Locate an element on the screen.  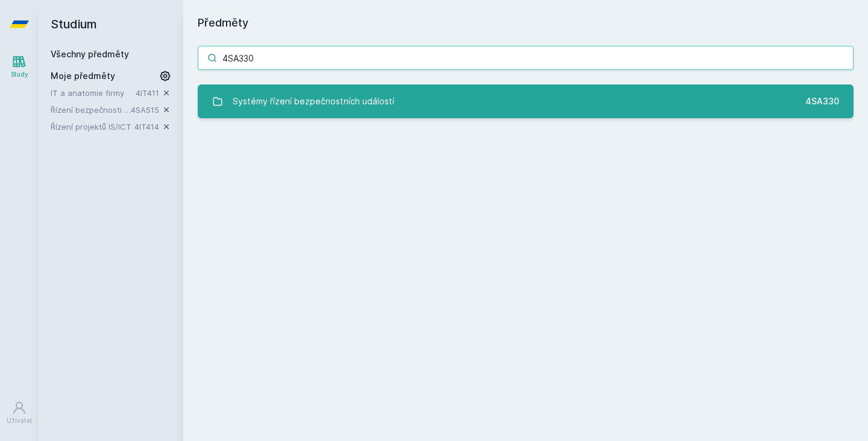
input: Název nebo ident předmětu… is located at coordinates (525, 58).